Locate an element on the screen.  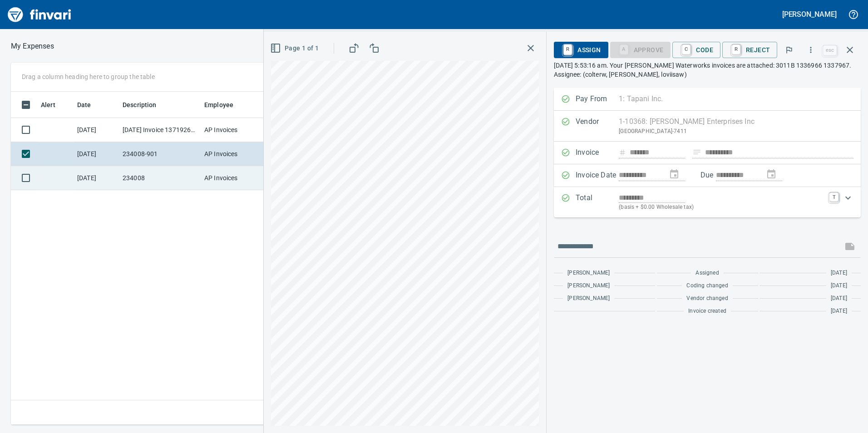
p: Drag a column heading here to group the table is located at coordinates (88, 76).